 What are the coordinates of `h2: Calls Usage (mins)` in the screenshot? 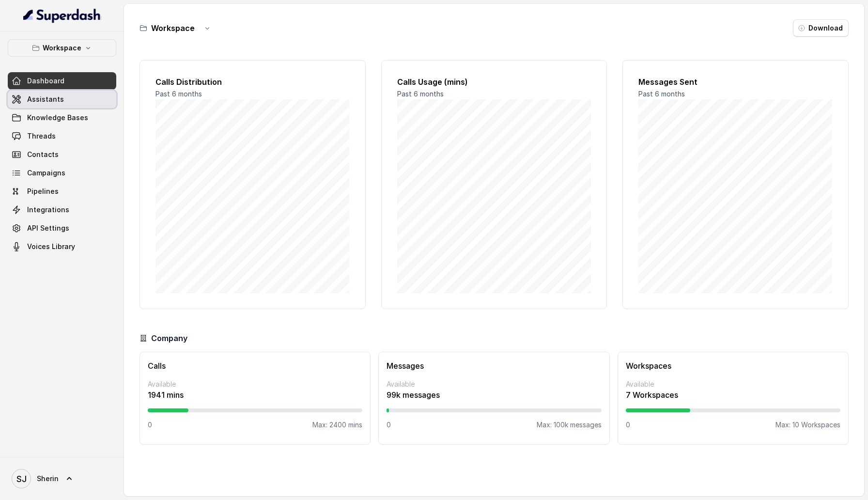 It's located at (494, 82).